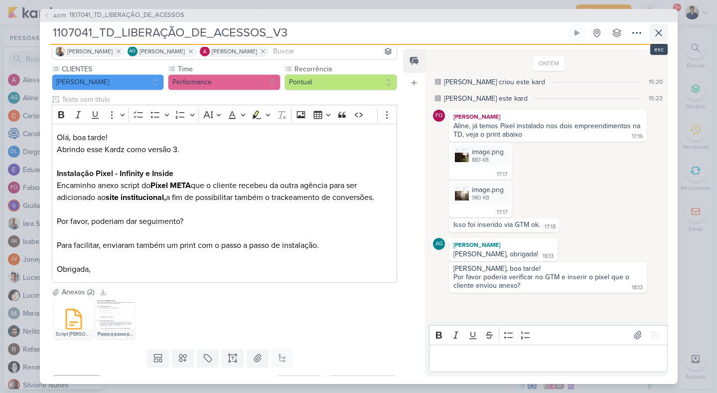  What do you see at coordinates (78, 291) in the screenshot?
I see `div: Anexos (2)` at bounding box center [78, 291].